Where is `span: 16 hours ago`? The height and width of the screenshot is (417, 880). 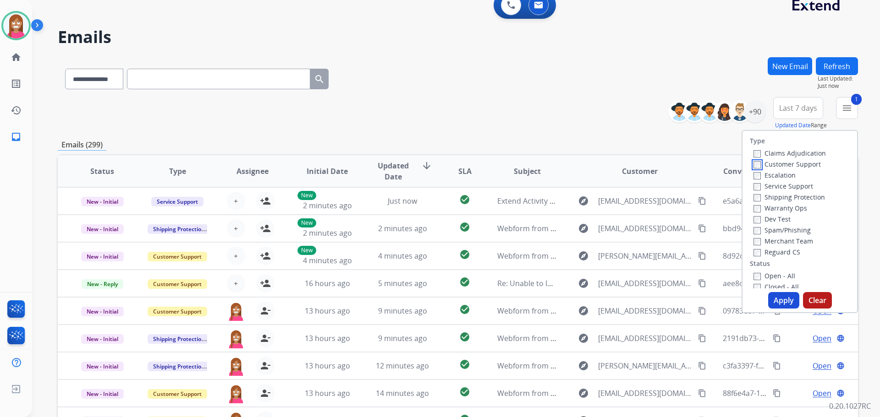 span: 16 hours ago is located at coordinates (327, 284).